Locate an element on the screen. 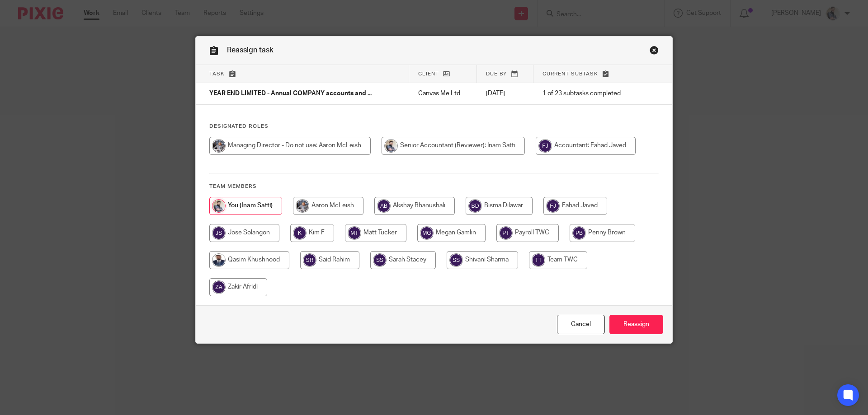 Image resolution: width=868 pixels, height=415 pixels. p: Canvas Me Ltd is located at coordinates (443, 93).